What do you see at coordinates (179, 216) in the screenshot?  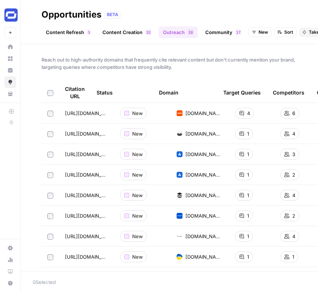 I see `img: 1rmbdh83liigswmnvqyaq31zy2bw` at bounding box center [179, 216].